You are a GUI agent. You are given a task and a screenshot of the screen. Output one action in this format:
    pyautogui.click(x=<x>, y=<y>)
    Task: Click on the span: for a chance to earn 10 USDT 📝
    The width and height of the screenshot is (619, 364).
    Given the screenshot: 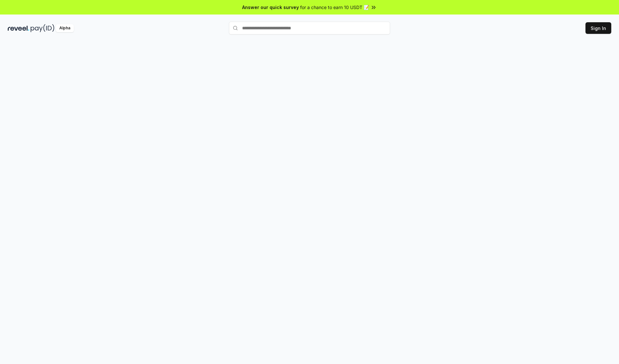 What is the action you would take?
    pyautogui.click(x=335, y=7)
    